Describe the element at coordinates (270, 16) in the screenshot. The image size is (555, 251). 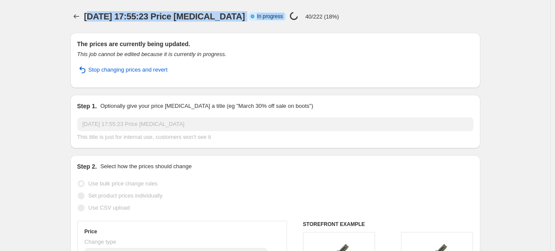
I see `span: In progress` at that location.